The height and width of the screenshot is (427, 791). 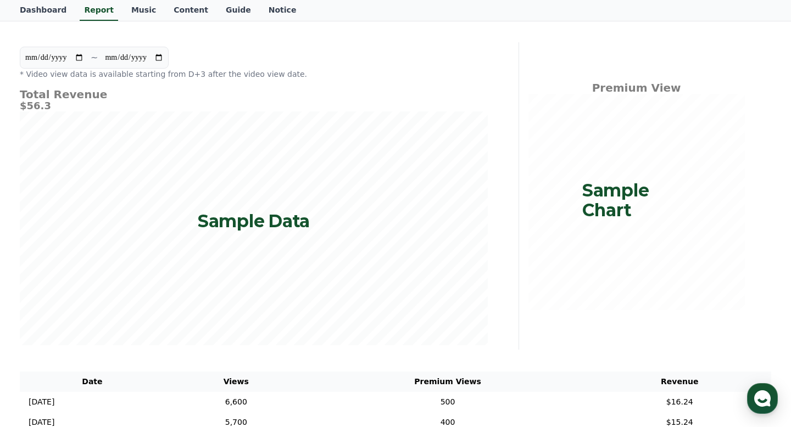 What do you see at coordinates (636, 200) in the screenshot?
I see `p: Sample Chart` at bounding box center [636, 200].